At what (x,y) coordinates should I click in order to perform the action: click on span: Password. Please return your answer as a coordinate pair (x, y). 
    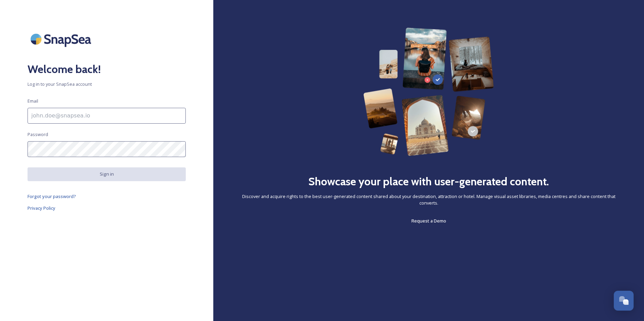
    Looking at the image, I should click on (38, 135).